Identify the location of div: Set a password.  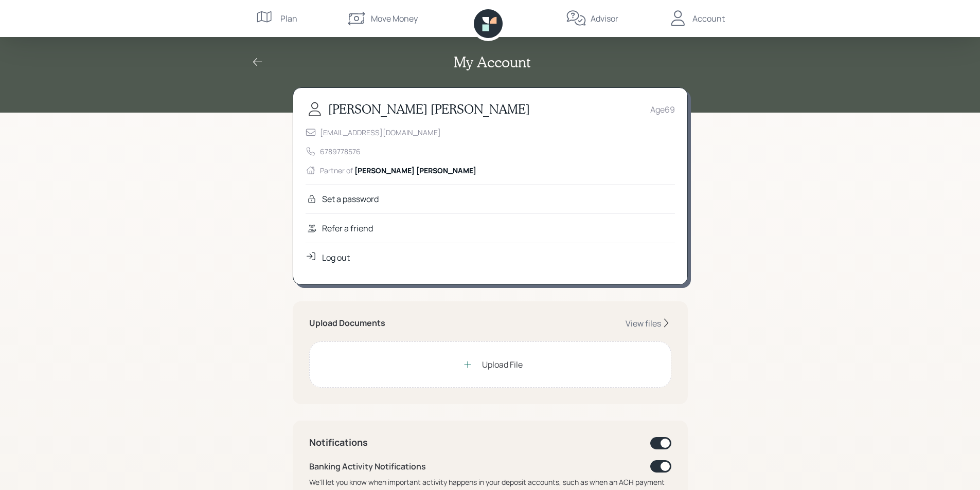
(350, 199).